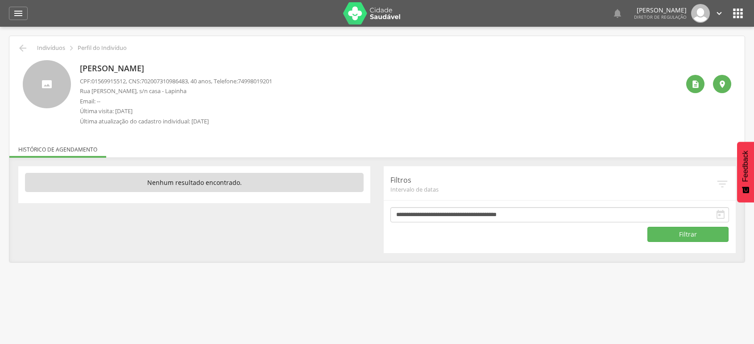  Describe the element at coordinates (553, 190) in the screenshot. I see `span: Intervalo de datas` at that location.